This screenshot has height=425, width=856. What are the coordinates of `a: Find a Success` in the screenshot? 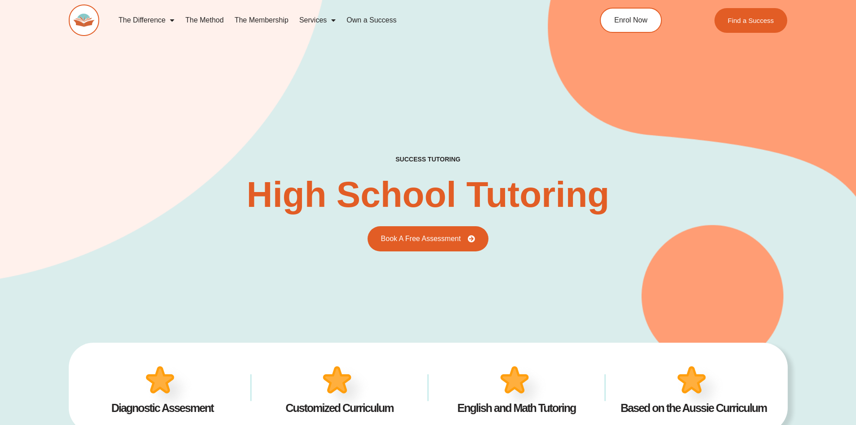 It's located at (751, 20).